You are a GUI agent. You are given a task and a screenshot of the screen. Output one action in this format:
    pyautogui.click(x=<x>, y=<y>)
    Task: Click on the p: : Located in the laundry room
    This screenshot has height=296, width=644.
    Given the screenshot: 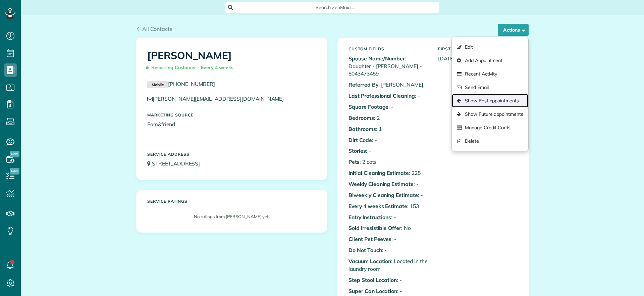 What is the action you would take?
    pyautogui.click(x=388, y=265)
    